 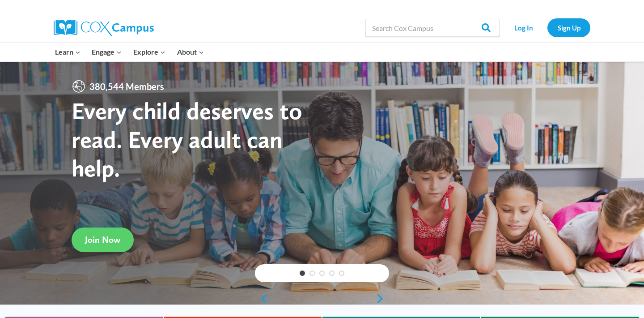 What do you see at coordinates (262, 299) in the screenshot?
I see `a: previous` at bounding box center [262, 299].